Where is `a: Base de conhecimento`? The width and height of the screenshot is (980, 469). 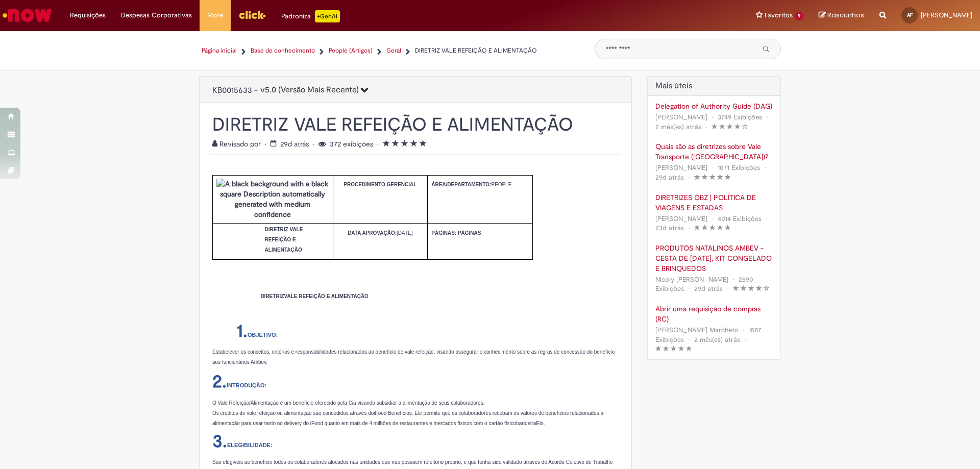
a: Base de conhecimento is located at coordinates (283, 50).